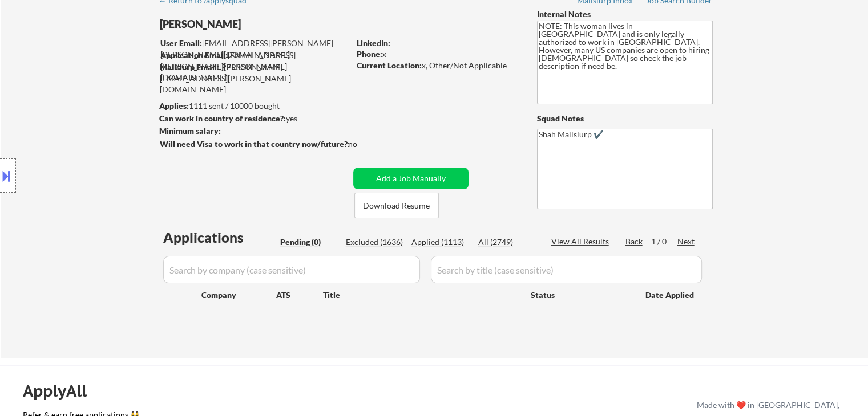  I want to click on strong: Mailslurp Email:, so click(189, 67).